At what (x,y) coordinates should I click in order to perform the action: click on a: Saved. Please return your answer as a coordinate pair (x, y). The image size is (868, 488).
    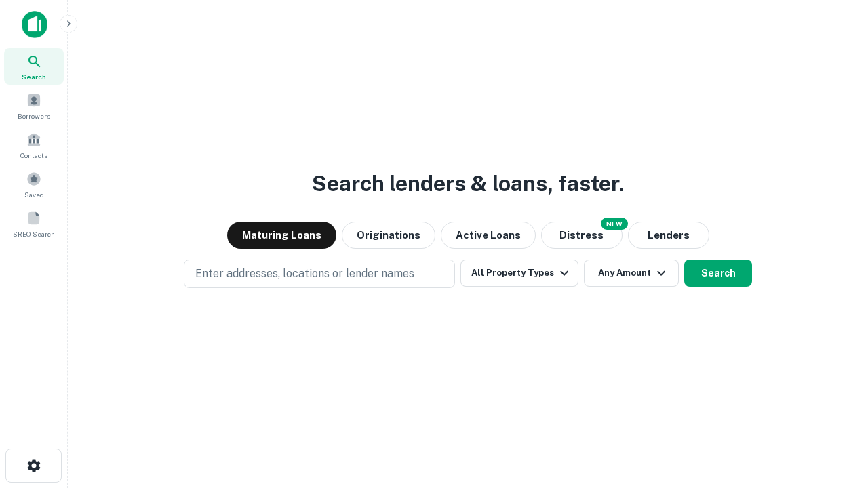
    Looking at the image, I should click on (34, 184).